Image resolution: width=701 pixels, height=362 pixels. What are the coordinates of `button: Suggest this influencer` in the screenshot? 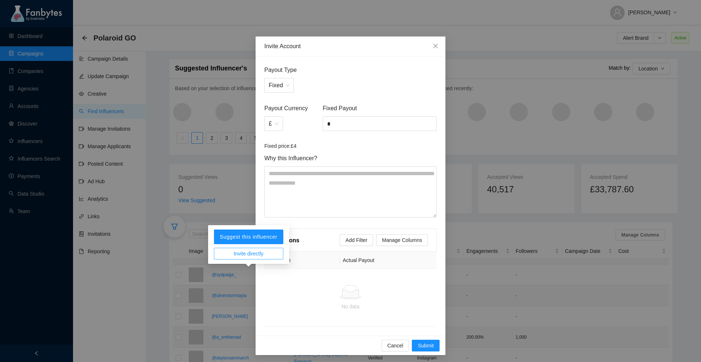 It's located at (249, 237).